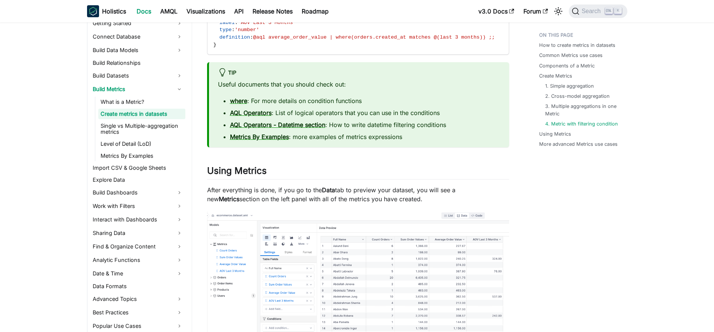 The height and width of the screenshot is (332, 714). Describe the element at coordinates (577, 45) in the screenshot. I see `a: How to create metrics in datasets` at that location.